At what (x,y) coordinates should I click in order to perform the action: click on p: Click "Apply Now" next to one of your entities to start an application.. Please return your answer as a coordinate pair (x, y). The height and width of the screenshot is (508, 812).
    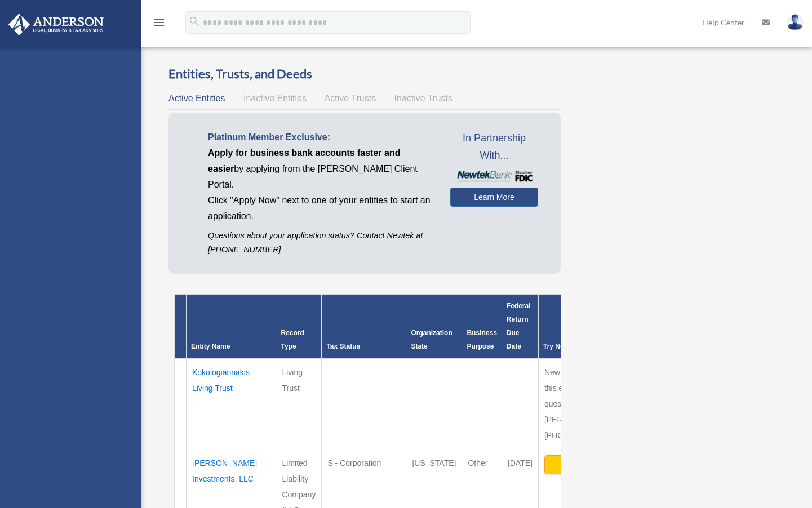
    Looking at the image, I should click on (320, 208).